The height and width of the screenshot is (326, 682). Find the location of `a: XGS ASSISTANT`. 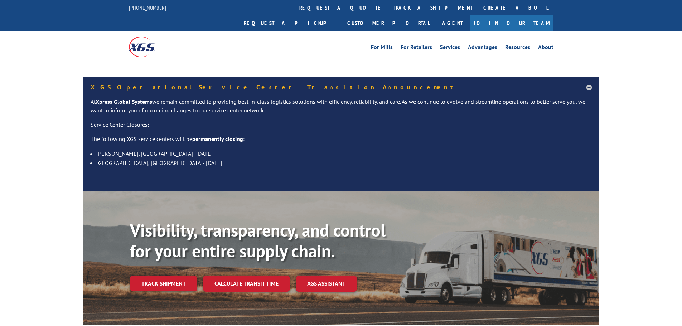

a: XGS ASSISTANT is located at coordinates (326, 283).